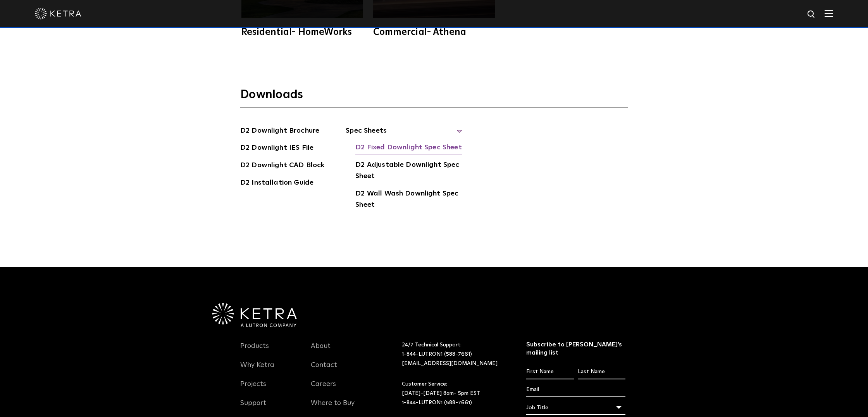  What do you see at coordinates (602, 372) in the screenshot?
I see `input: Last Name` at bounding box center [602, 372].